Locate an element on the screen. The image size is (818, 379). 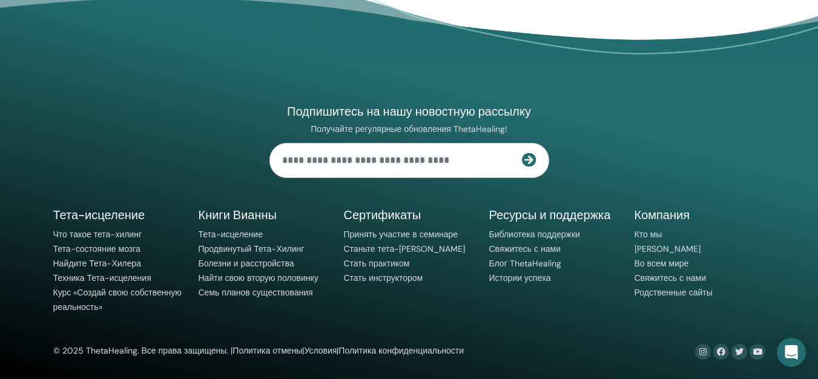
a: Условия is located at coordinates (320, 351).